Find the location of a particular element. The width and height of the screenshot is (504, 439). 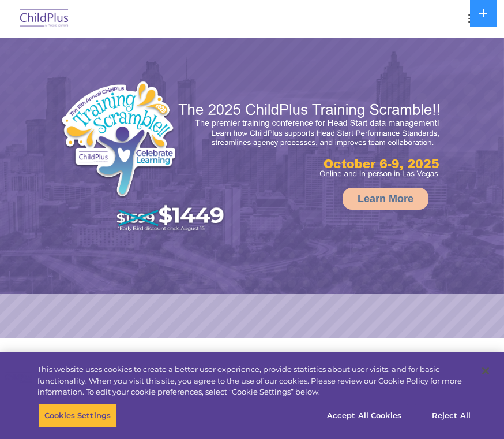

div: This website uses cookies to create a better user experience, provide statistics about user visit... is located at coordinates (254, 380).